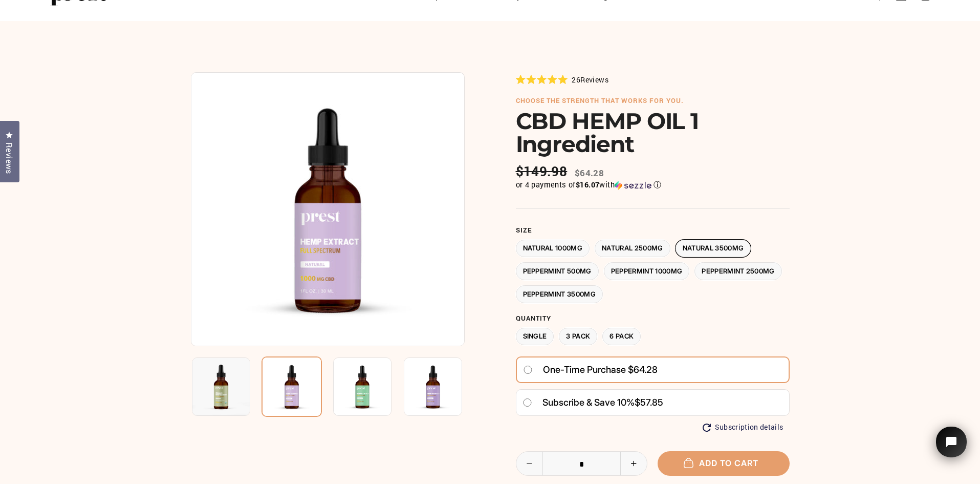 This screenshot has height=484, width=980. I want to click on span: $64.28, so click(589, 172).